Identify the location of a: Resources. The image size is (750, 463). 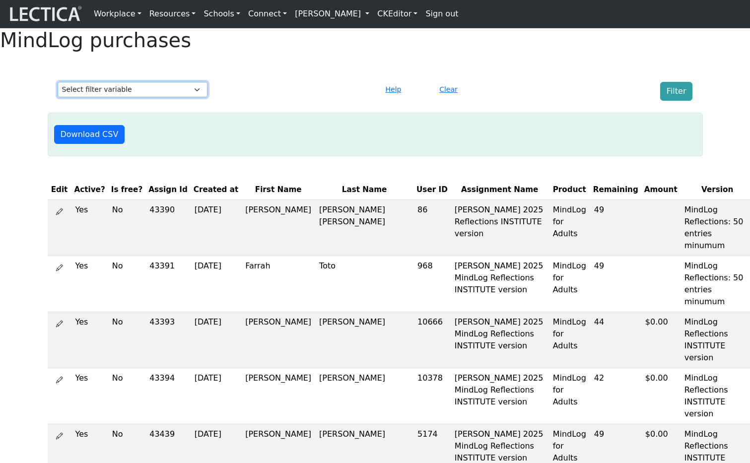
(173, 14).